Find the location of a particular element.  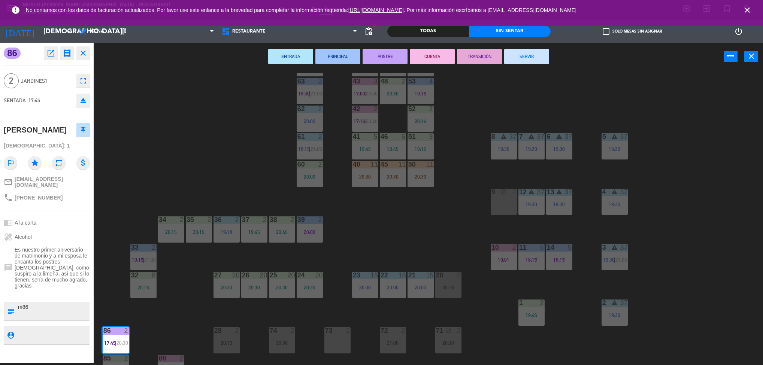

button: POSTRE is located at coordinates (385, 57).